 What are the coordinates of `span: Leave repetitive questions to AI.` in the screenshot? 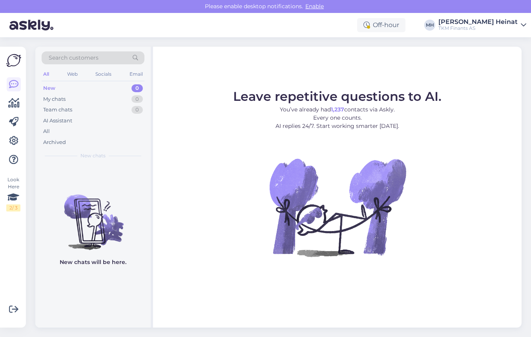 It's located at (337, 96).